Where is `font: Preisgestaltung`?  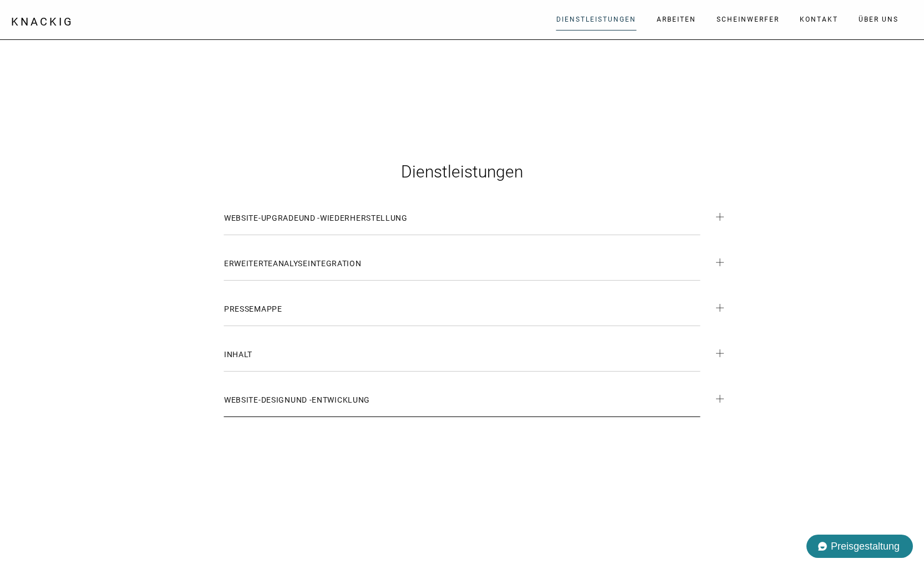
font: Preisgestaltung is located at coordinates (865, 546).